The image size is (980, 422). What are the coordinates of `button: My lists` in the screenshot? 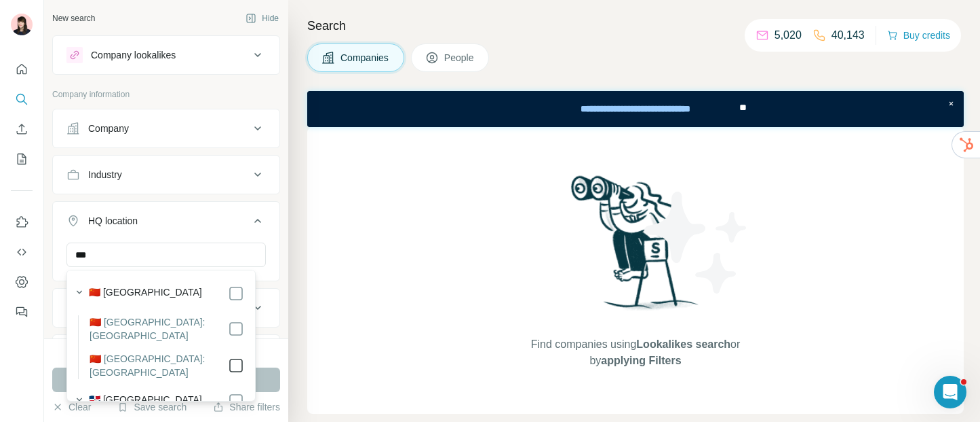 It's located at (22, 159).